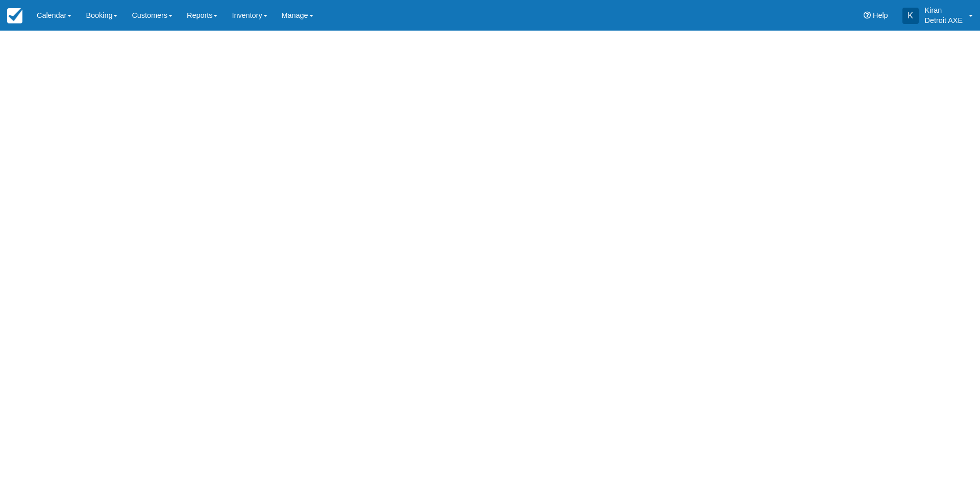 Image resolution: width=980 pixels, height=486 pixels. I want to click on span: Help, so click(880, 15).